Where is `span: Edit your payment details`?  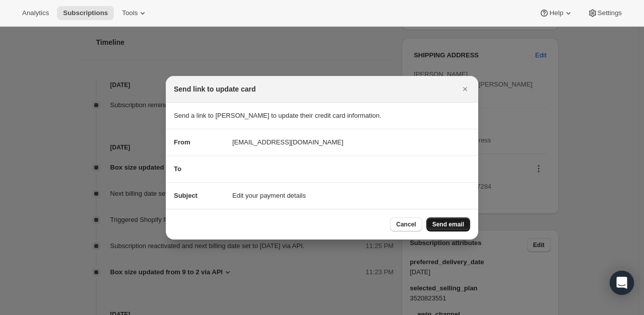 span: Edit your payment details is located at coordinates (269, 195).